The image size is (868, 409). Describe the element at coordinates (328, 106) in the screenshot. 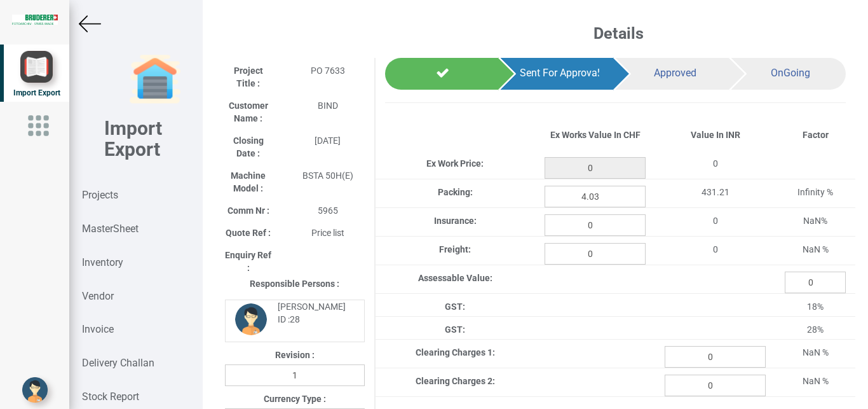

I see `span: BIND` at that location.